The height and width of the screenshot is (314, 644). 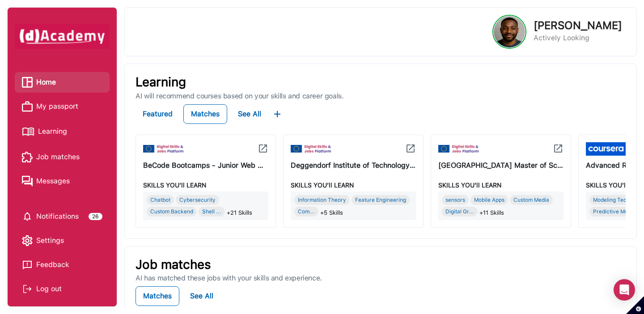 I want to click on span: Job matches, so click(x=58, y=157).